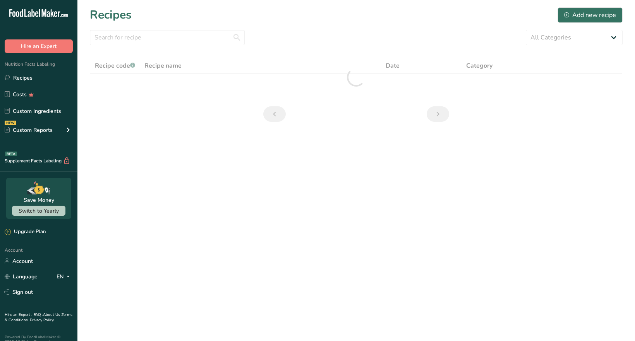  Describe the element at coordinates (11, 154) in the screenshot. I see `div: BETA` at that location.